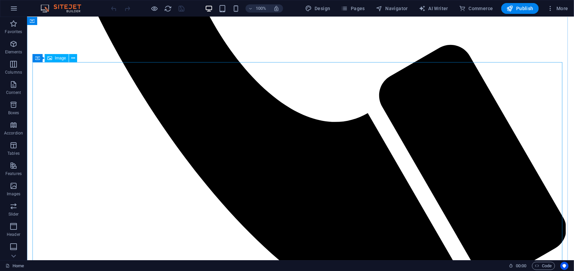  What do you see at coordinates (14, 113) in the screenshot?
I see `p: Boxes` at bounding box center [14, 113].